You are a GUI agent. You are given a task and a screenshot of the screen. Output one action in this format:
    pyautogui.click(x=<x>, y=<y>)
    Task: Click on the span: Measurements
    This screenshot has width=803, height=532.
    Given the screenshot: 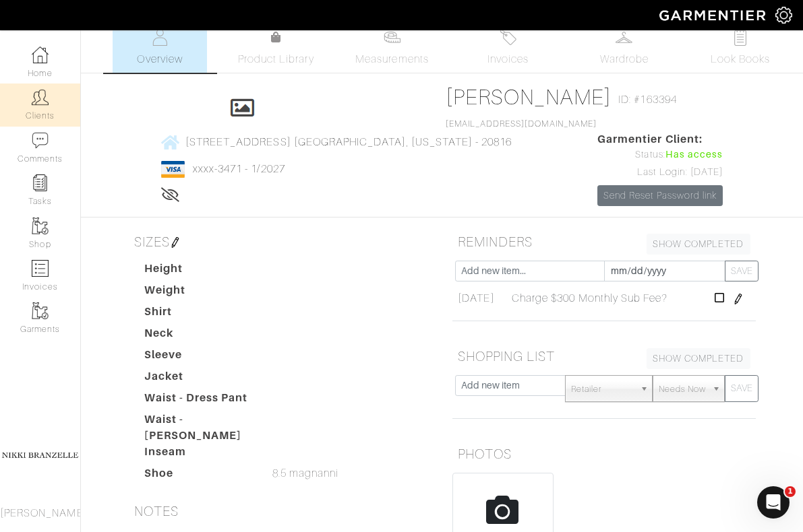 What is the action you would take?
    pyautogui.click(x=392, y=59)
    